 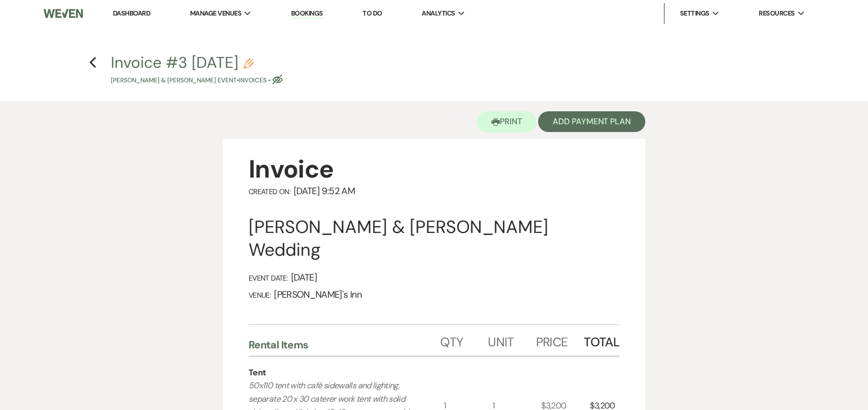 I want to click on div: Qty, so click(x=464, y=340).